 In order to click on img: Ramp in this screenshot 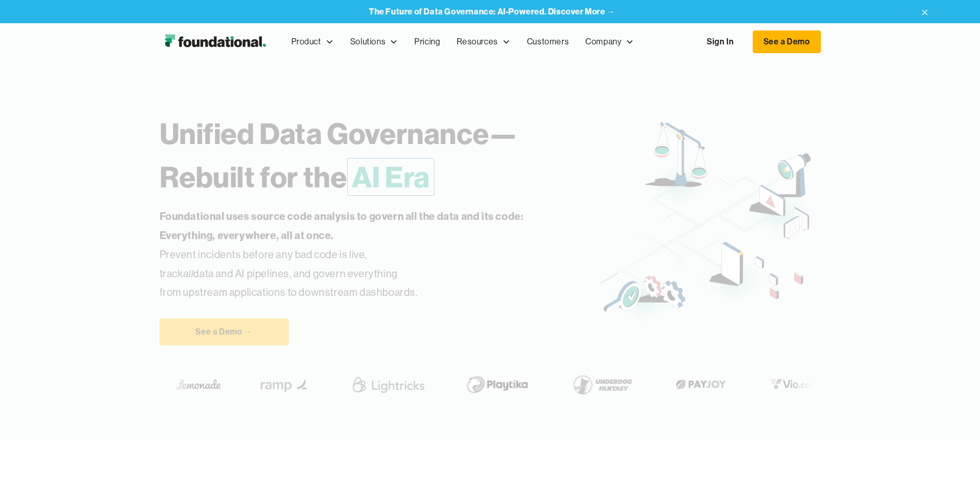, I will do `click(267, 384)`.